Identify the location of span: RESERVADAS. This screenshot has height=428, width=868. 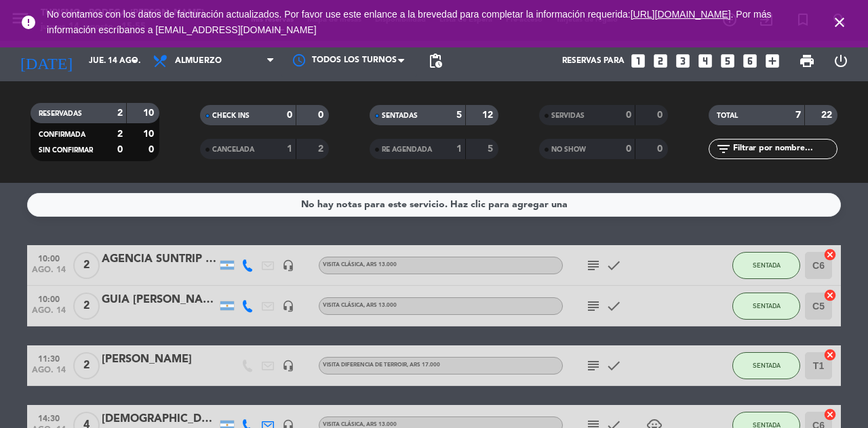
(60, 114).